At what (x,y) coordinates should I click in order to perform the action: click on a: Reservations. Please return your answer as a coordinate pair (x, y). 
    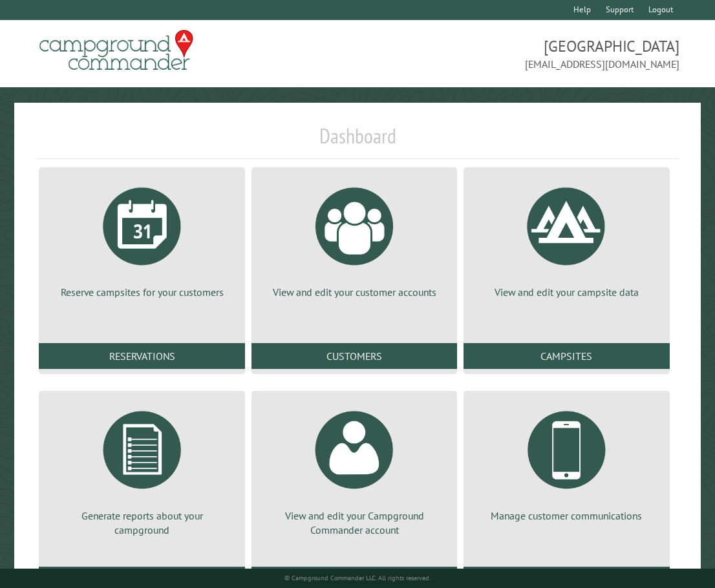
    Looking at the image, I should click on (142, 356).